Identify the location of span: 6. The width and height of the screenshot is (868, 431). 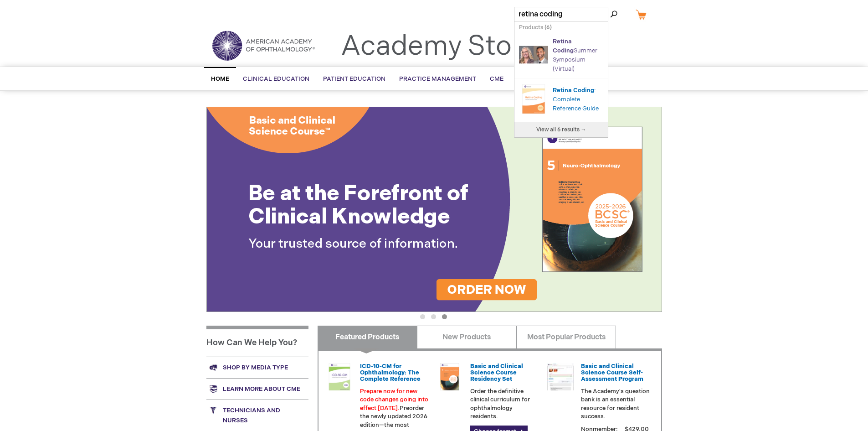
(548, 27).